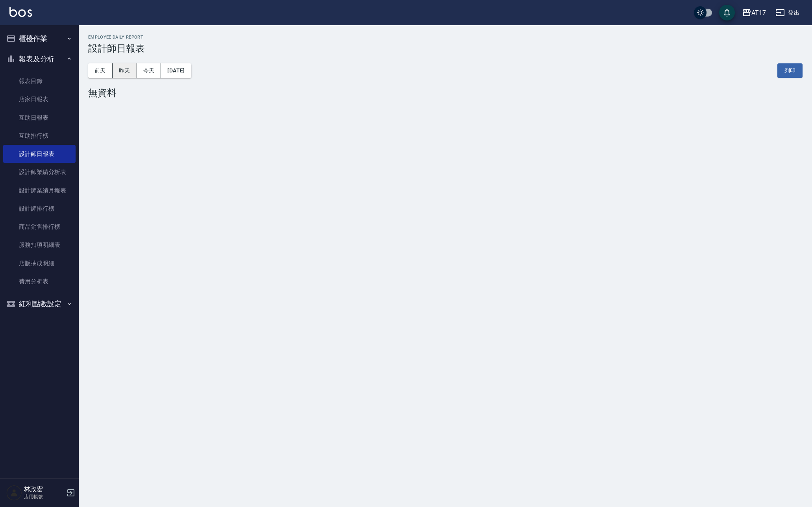 This screenshot has width=812, height=507. What do you see at coordinates (790, 71) in the screenshot?
I see `button: 列印` at bounding box center [790, 71].